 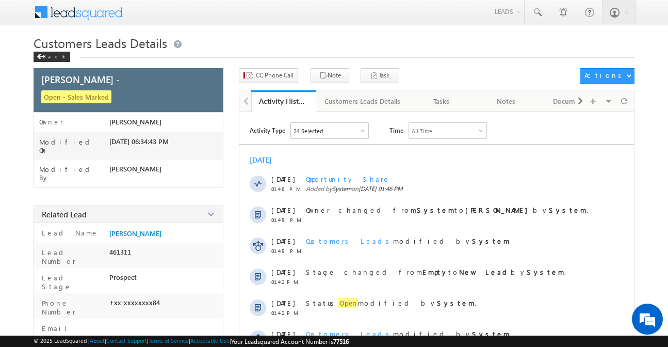 What do you see at coordinates (330, 131) in the screenshot?
I see `div: Owner Changed,Status Changed,Stage Changed,Source Changed,Notes & 19 more..` at bounding box center [330, 131].